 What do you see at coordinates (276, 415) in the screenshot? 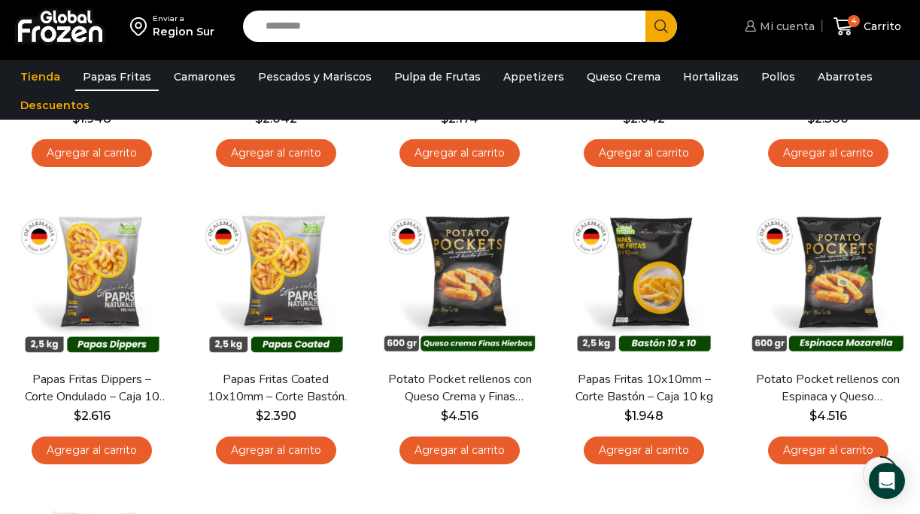
I see `bdi: 2.390` at bounding box center [276, 415].